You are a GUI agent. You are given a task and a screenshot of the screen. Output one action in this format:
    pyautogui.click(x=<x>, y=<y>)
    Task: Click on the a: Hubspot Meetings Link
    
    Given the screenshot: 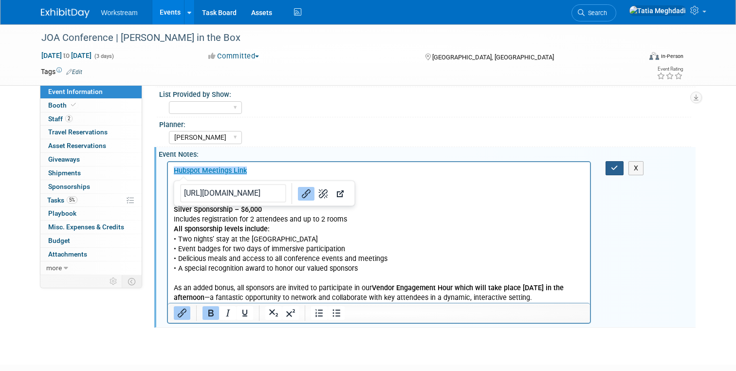 What is the action you would take?
    pyautogui.click(x=42, y=8)
    